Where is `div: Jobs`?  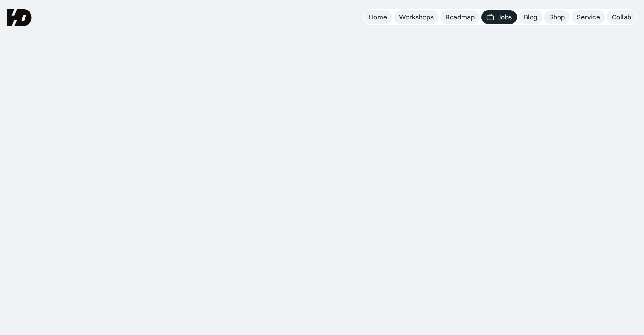
div: Jobs is located at coordinates (505, 17).